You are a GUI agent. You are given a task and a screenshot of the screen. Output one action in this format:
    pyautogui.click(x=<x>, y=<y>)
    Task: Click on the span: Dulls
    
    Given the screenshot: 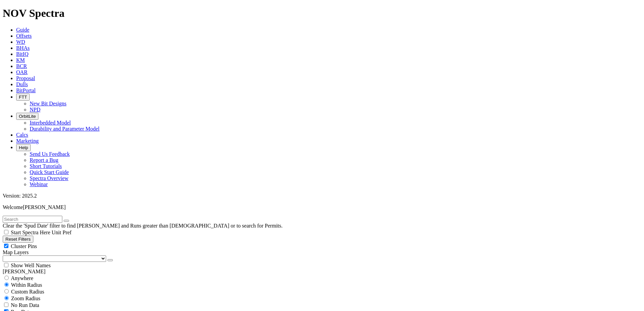 What is the action you would take?
    pyautogui.click(x=22, y=84)
    